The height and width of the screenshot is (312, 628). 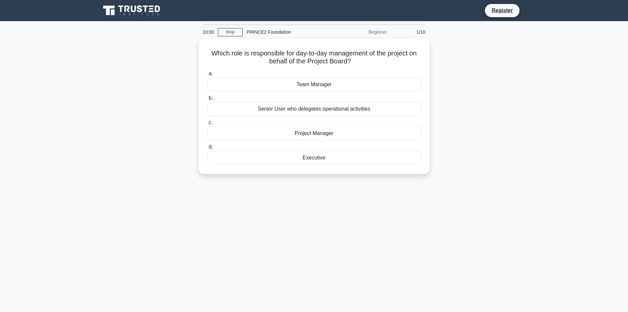 What do you see at coordinates (314, 158) in the screenshot?
I see `div: Executive` at bounding box center [314, 158].